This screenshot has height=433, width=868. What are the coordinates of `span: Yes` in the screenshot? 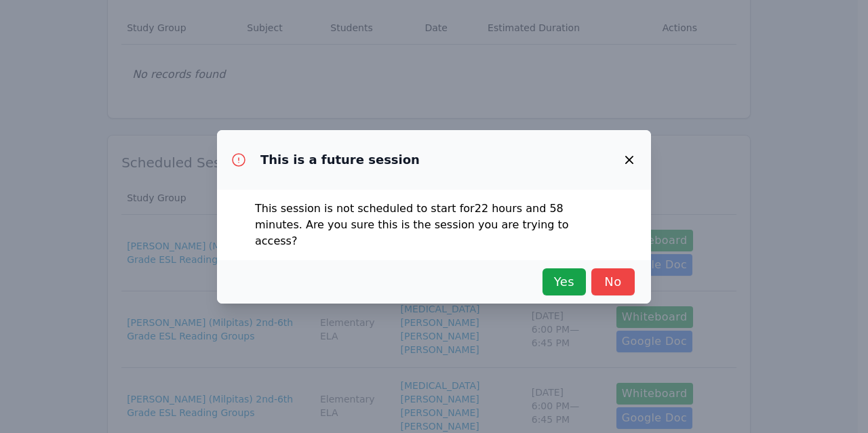 It's located at (564, 282).